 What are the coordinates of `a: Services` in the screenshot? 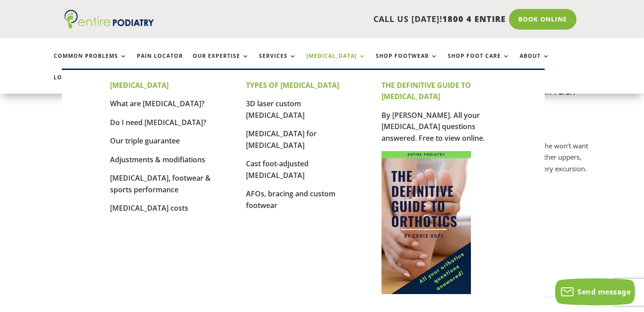 It's located at (278, 62).